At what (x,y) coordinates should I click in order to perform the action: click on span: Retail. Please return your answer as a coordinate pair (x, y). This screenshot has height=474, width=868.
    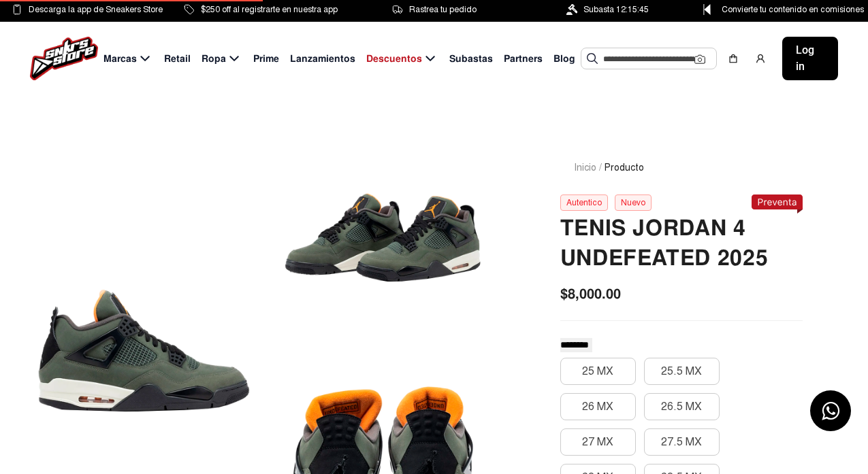
    Looking at the image, I should click on (177, 58).